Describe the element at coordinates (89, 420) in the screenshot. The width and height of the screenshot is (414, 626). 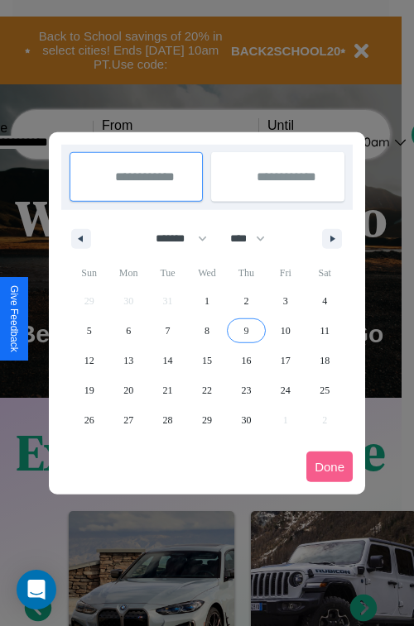
I see `button: 26` at that location.